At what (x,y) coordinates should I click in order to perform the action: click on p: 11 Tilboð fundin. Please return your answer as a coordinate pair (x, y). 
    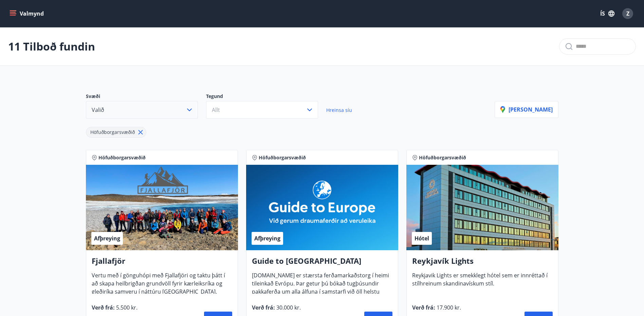
    Looking at the image, I should click on (51, 47).